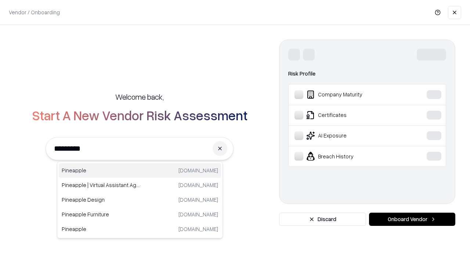 The height and width of the screenshot is (264, 470). I want to click on h2: Start A New Vendor Risk Assessment, so click(139, 115).